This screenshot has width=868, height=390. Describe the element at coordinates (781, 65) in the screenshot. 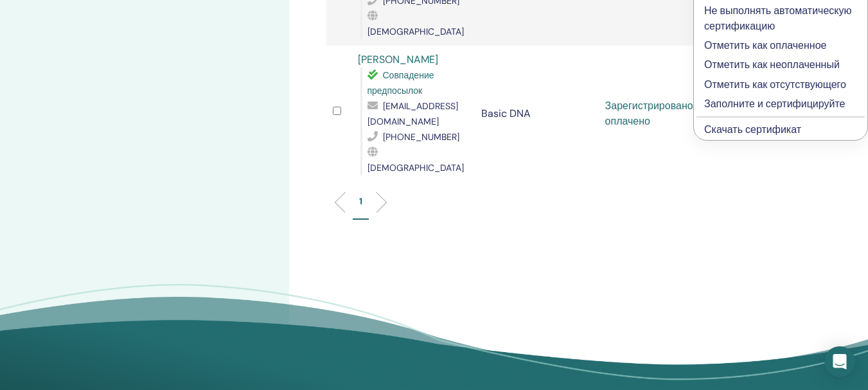

I see `p: Отметить как неоплаченный` at that location.